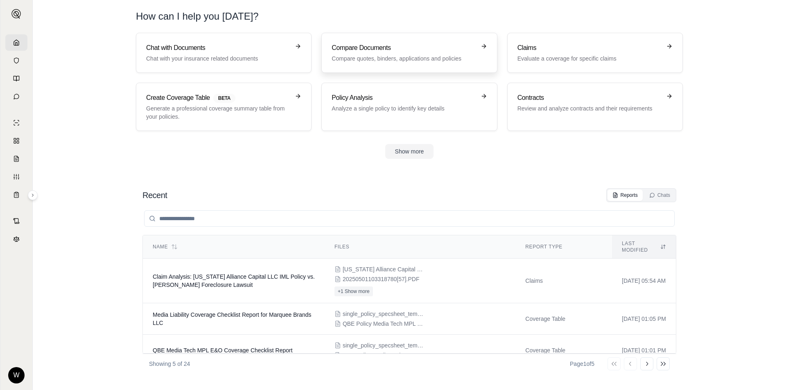  What do you see at coordinates (644, 247) in the screenshot?
I see `div: Last modified` at bounding box center [644, 247].